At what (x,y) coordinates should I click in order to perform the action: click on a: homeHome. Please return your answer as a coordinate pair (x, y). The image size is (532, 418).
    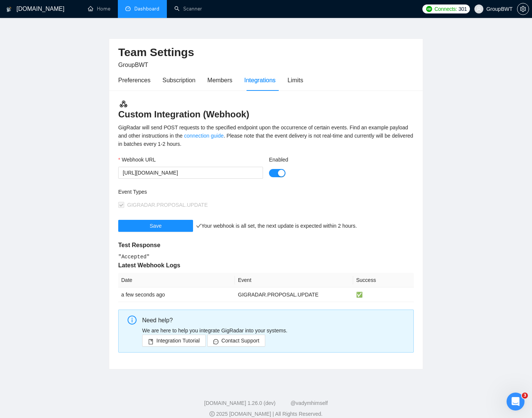
    Looking at the image, I should click on (99, 9).